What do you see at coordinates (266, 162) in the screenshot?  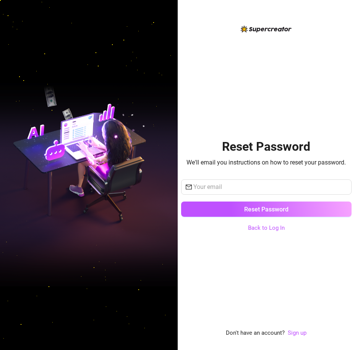 I see `span: We'll email you instructions on how to reset your password.` at bounding box center [266, 162].